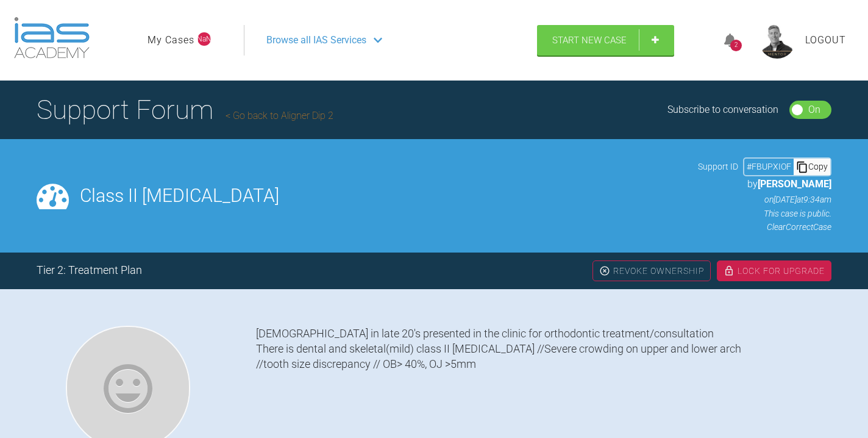 The width and height of the screenshot is (868, 438). I want to click on img: close.456c75e0.svg, so click(605, 271).